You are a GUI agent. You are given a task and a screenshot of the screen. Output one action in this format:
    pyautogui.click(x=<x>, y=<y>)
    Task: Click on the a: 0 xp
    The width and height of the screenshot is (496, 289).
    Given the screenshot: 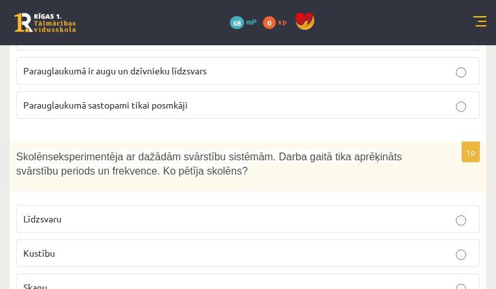 What is the action you would take?
    pyautogui.click(x=278, y=21)
    